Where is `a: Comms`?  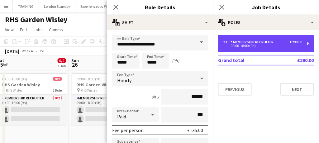
a: Comms is located at coordinates (56, 30).